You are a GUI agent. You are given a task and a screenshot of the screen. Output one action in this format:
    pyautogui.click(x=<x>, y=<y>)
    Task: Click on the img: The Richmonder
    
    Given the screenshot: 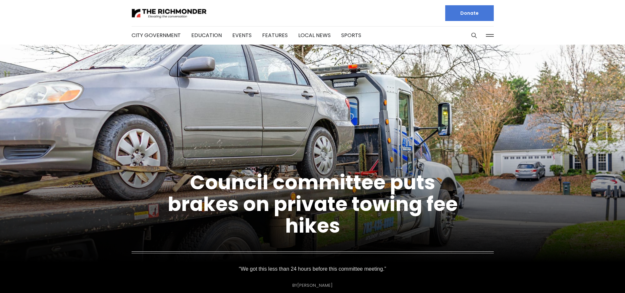 What is the action you would take?
    pyautogui.click(x=169, y=13)
    